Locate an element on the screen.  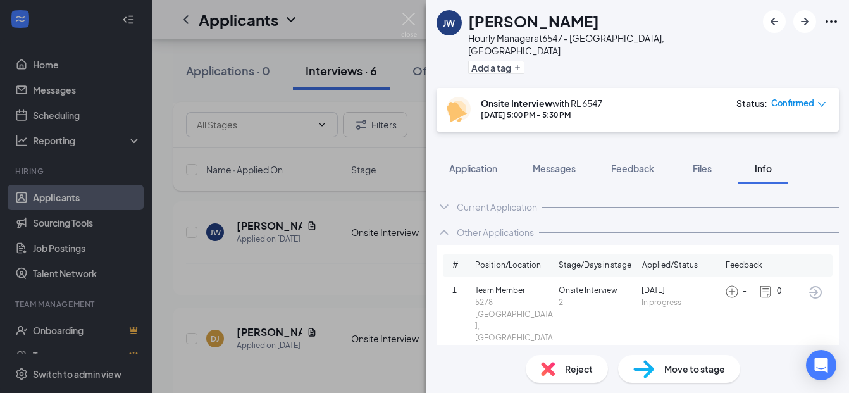
span: 0 is located at coordinates (779, 291).